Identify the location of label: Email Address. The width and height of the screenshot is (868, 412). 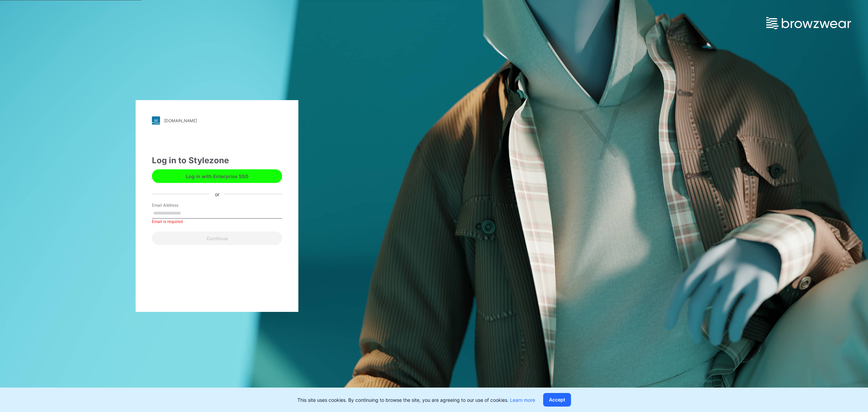
(176, 206).